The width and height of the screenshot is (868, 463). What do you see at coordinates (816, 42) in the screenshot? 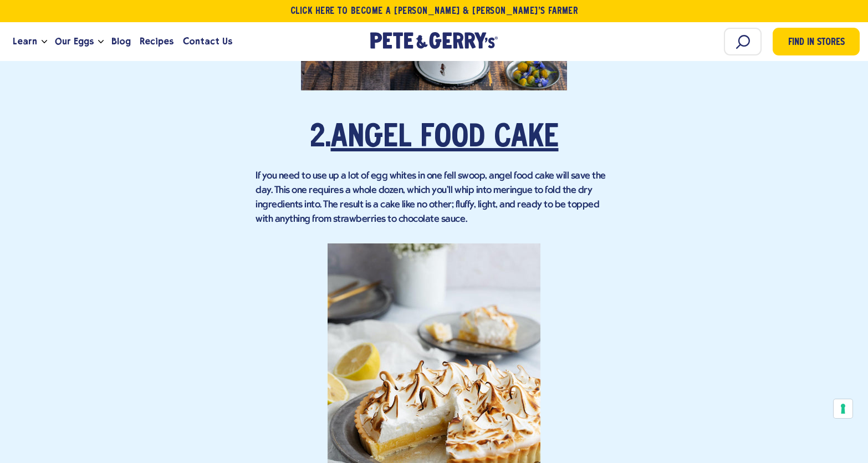
I see `a: Find in Stores` at bounding box center [816, 42].